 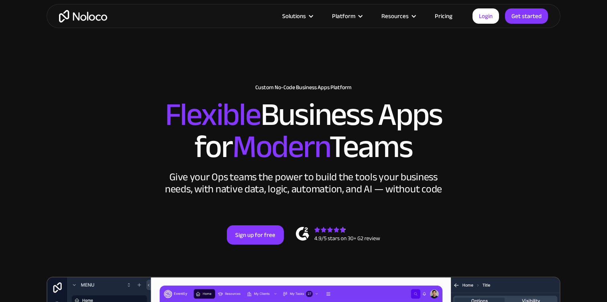 What do you see at coordinates (304, 88) in the screenshot?
I see `h1: Custom No-Code Business Apps Platform` at bounding box center [304, 88].